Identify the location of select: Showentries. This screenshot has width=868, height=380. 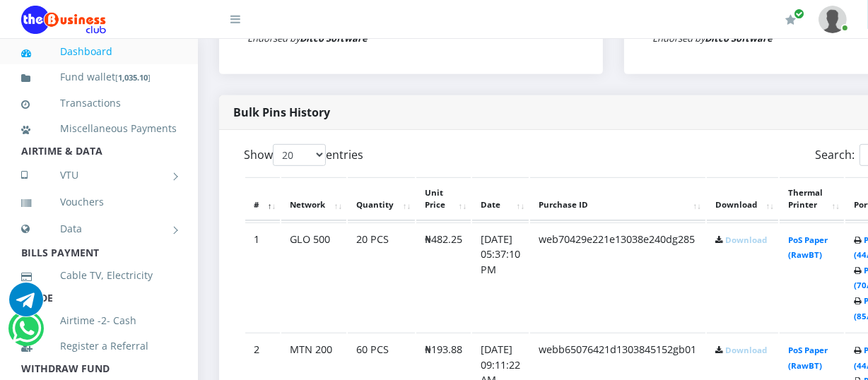
(299, 155).